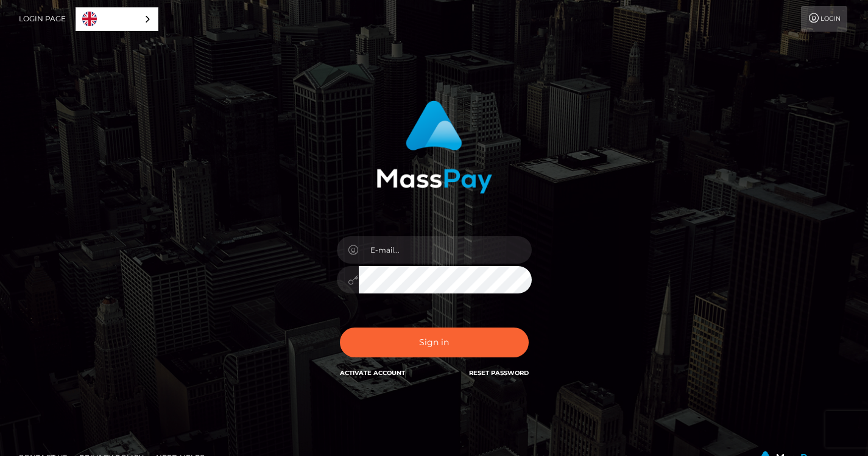  Describe the element at coordinates (445, 249) in the screenshot. I see `input: E-mail...` at that location.